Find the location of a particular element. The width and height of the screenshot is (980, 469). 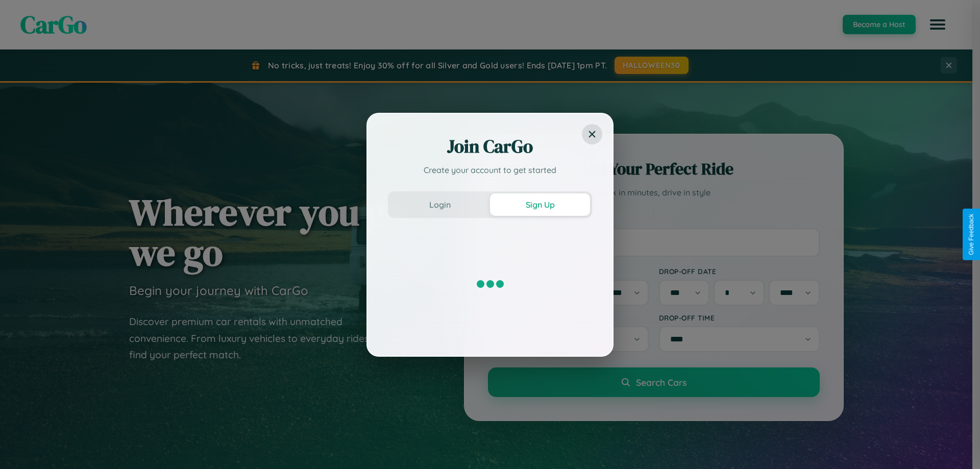

p: Create your account to get started is located at coordinates (490, 170).